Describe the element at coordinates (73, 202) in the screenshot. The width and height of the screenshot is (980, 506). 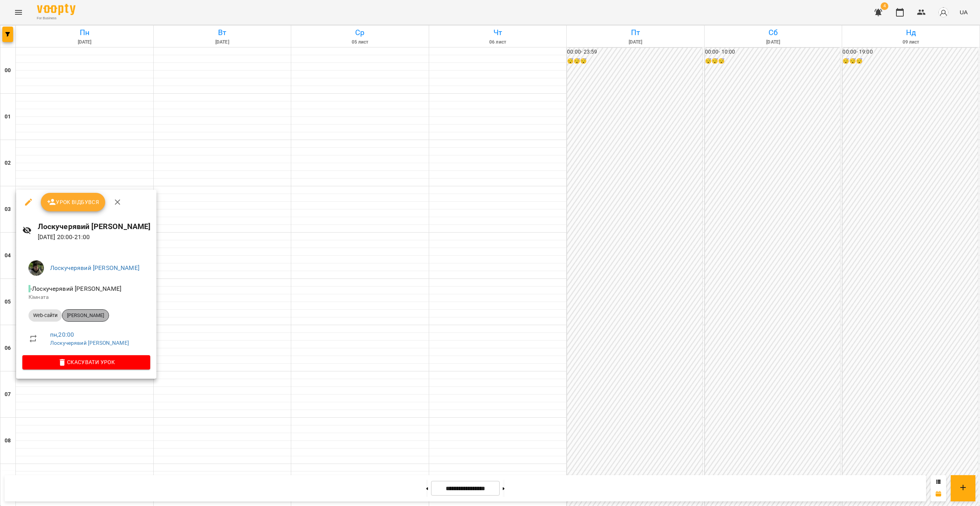
I see `span: Урок відбувся` at that location.